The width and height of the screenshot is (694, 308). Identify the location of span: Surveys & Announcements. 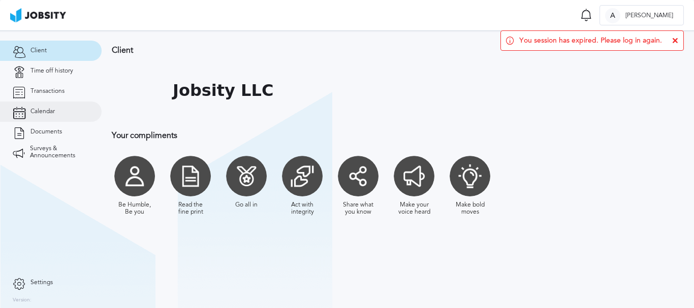
(59, 152).